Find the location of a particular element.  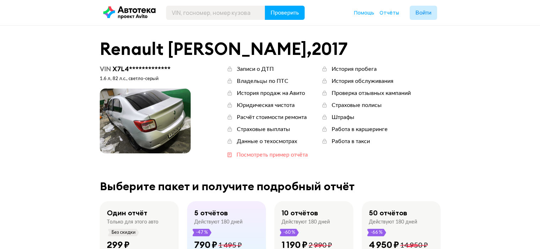

div: Страховые полисы is located at coordinates (356, 105).